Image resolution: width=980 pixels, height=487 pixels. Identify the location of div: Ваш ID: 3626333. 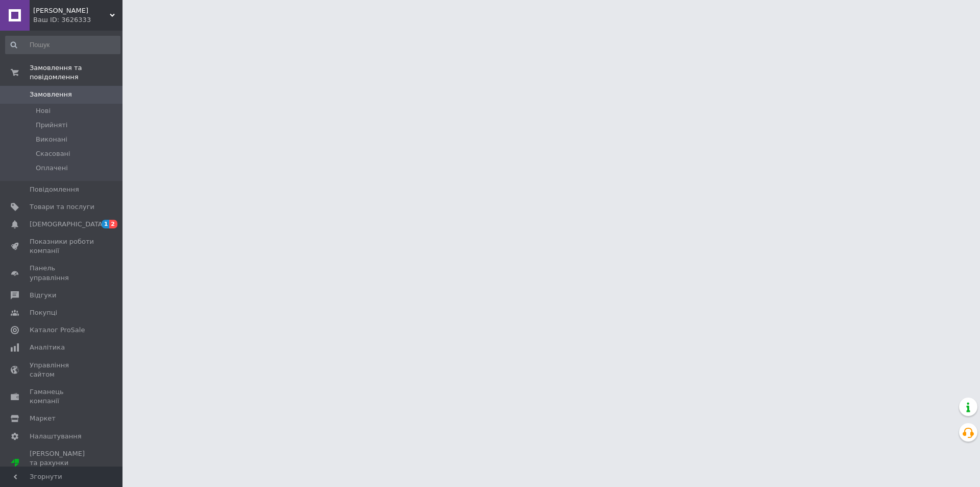
(77, 20).